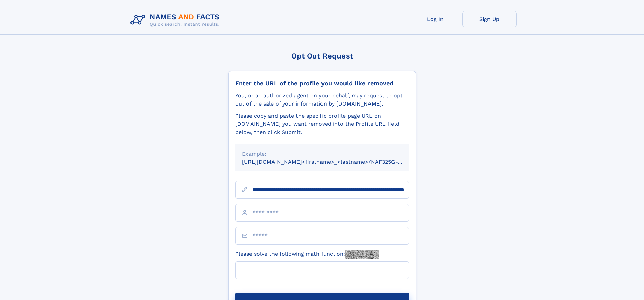 This screenshot has height=300, width=644. I want to click on a: Log In, so click(435, 19).